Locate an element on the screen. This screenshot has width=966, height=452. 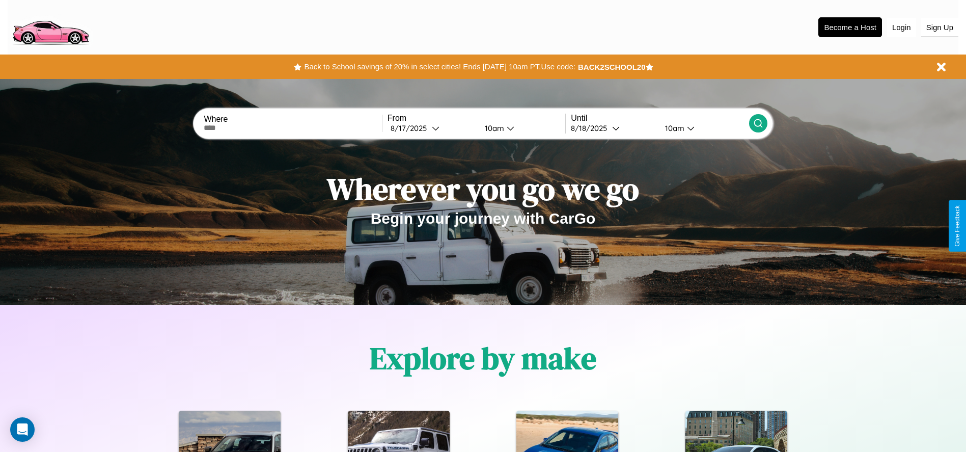
div: Give Feedback is located at coordinates (958, 226).